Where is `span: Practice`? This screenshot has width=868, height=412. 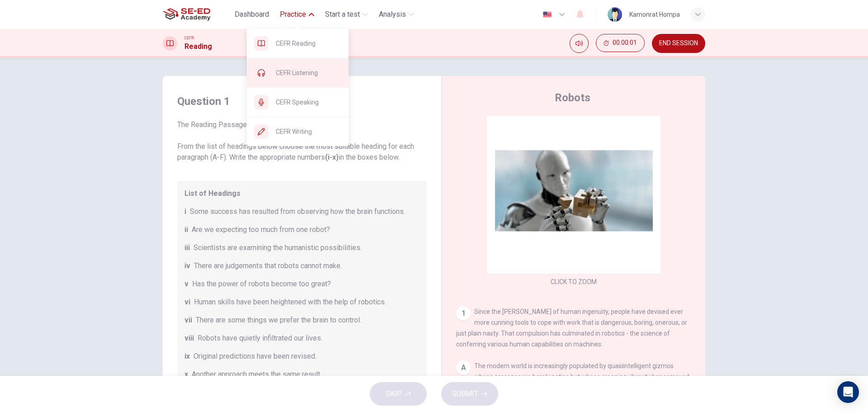
span: Practice is located at coordinates (293, 15).